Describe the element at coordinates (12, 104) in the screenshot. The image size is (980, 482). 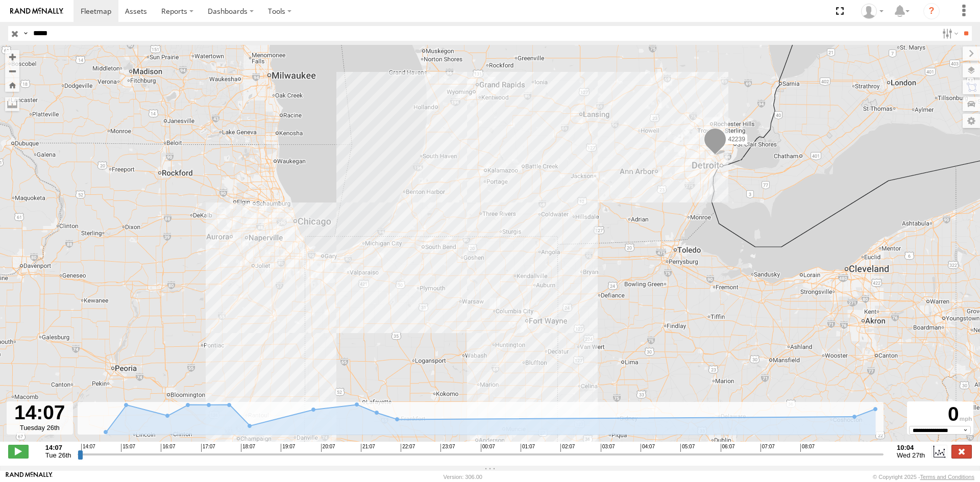
I see `label: Measure` at that location.